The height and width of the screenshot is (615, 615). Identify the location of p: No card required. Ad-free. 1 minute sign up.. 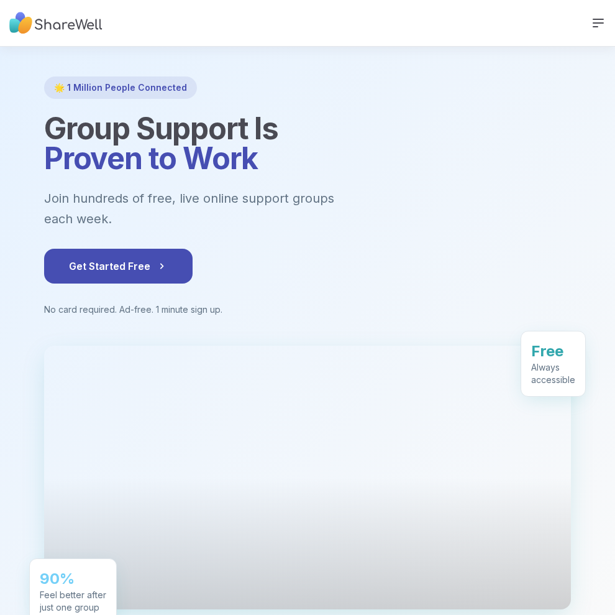
(308, 310).